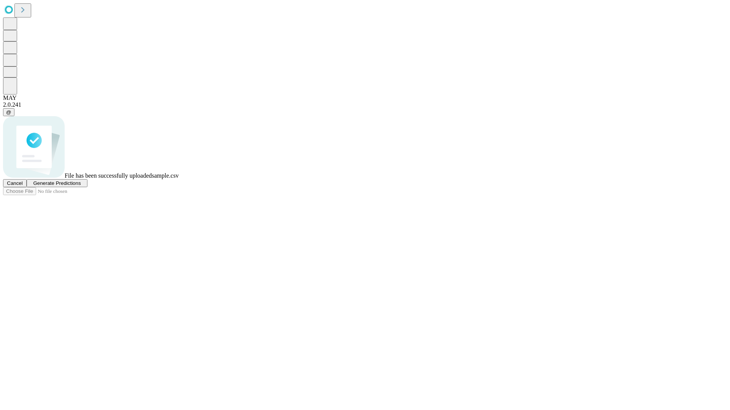 Image resolution: width=730 pixels, height=410 pixels. What do you see at coordinates (57, 183) in the screenshot?
I see `button: Generate Predictions` at bounding box center [57, 183].